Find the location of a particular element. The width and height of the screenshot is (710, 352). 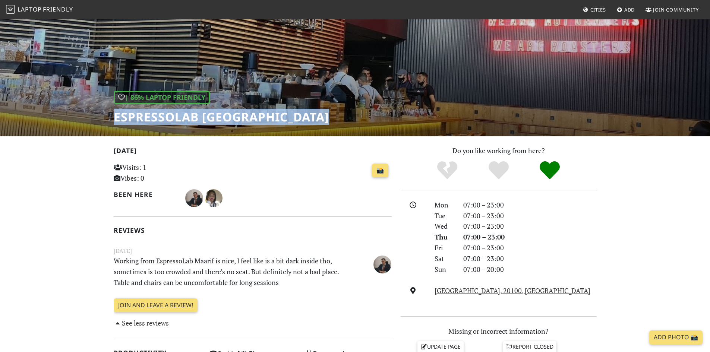

span: Friendly is located at coordinates (58, 9).